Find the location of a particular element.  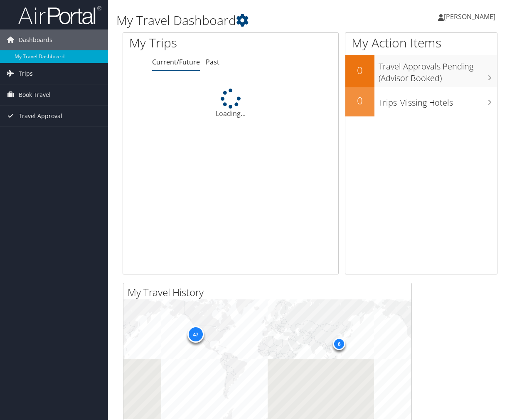

h1: My Action Items is located at coordinates (421, 43).